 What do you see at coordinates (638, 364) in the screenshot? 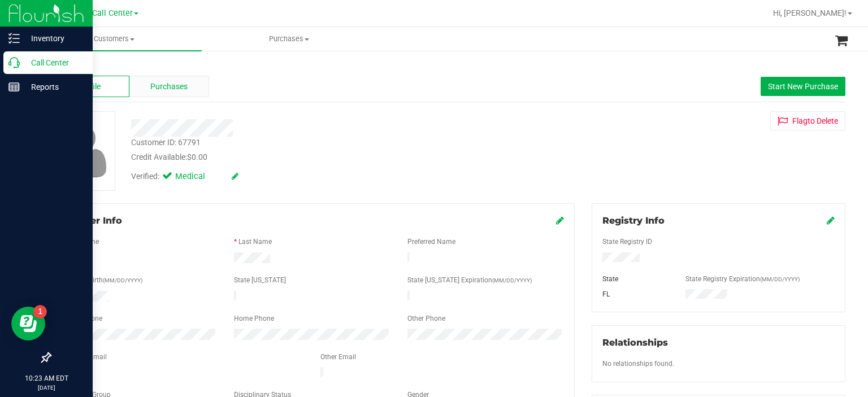
I see `label: No relationships found.` at bounding box center [638, 364].